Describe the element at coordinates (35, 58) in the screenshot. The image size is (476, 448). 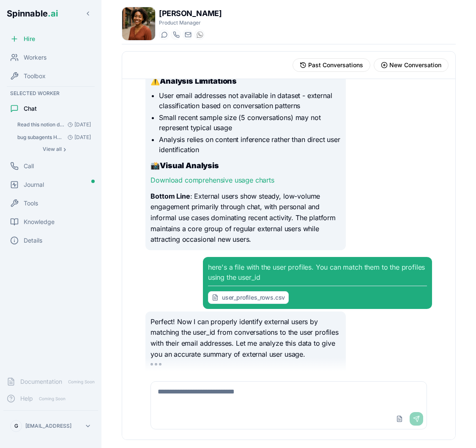
I see `span: Workers` at that location.